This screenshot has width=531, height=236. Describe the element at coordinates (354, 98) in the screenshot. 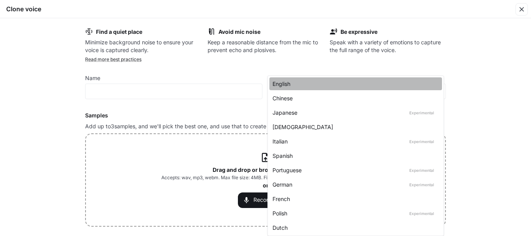

I see `div: Chinese` at that location.